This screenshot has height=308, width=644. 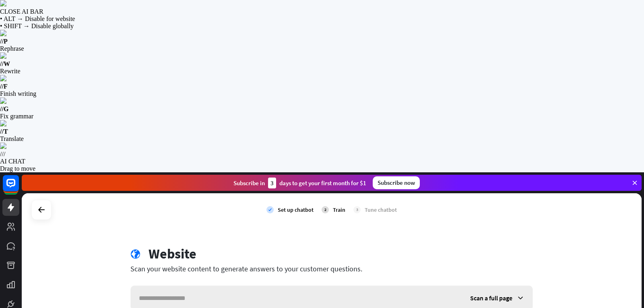 What do you see at coordinates (172, 253) in the screenshot?
I see `div: Website` at bounding box center [172, 253].